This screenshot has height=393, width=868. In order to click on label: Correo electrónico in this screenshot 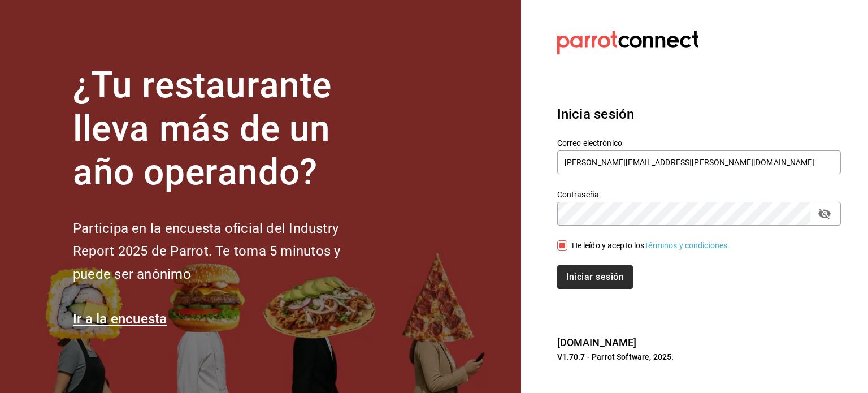, I will do `click(699, 143)`.